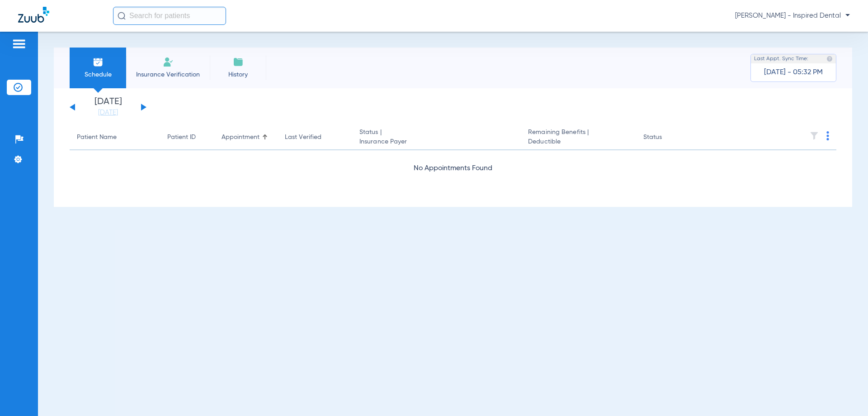 Image resolution: width=868 pixels, height=416 pixels. Describe the element at coordinates (436, 142) in the screenshot. I see `span: Insurance Payer` at that location.